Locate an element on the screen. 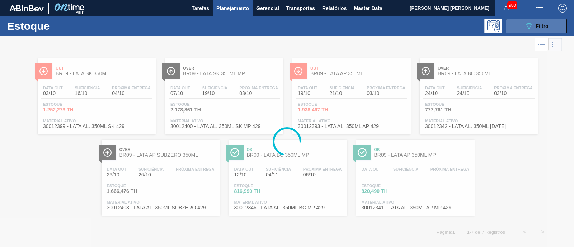  span: Transportes is located at coordinates (301, 8).